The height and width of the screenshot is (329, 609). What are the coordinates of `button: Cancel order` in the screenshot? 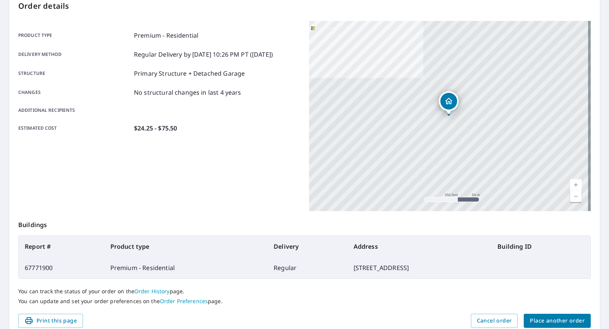 It's located at (495, 321).